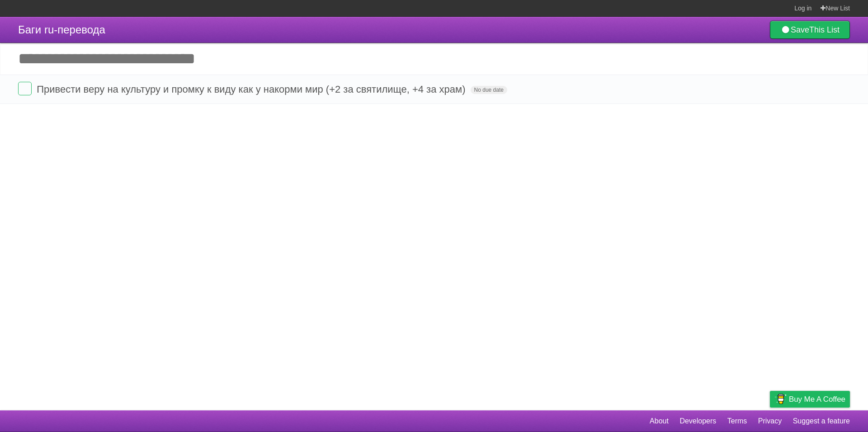 The height and width of the screenshot is (432, 868). What do you see at coordinates (780, 399) in the screenshot?
I see `img: Buy me a coffee` at bounding box center [780, 399].